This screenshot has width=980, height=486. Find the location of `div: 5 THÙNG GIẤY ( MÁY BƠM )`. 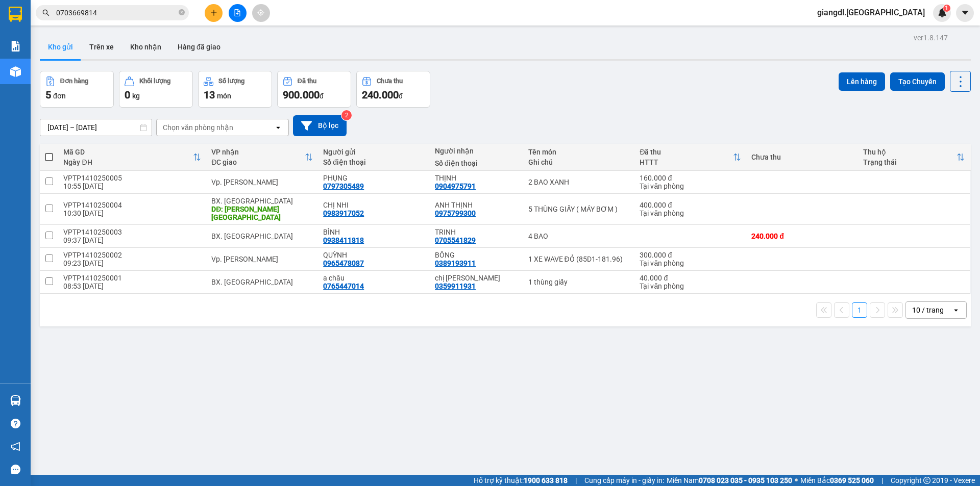

div: 5 THÙNG GIẤY ( MÁY BƠM ) is located at coordinates (579, 209).